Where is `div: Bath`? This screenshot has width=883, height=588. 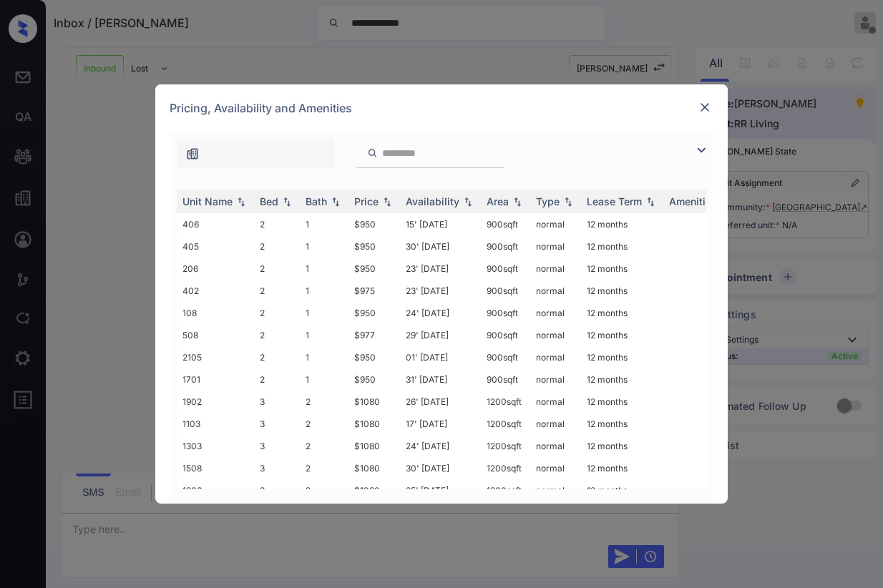
div: Bath is located at coordinates (317, 201).